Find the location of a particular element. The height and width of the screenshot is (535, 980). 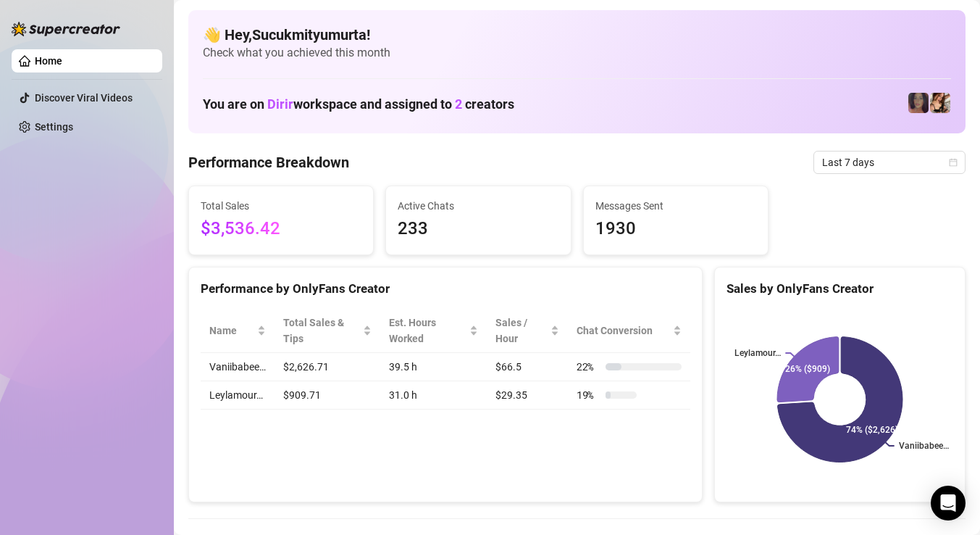

text: Leylamour… is located at coordinates (758, 353).